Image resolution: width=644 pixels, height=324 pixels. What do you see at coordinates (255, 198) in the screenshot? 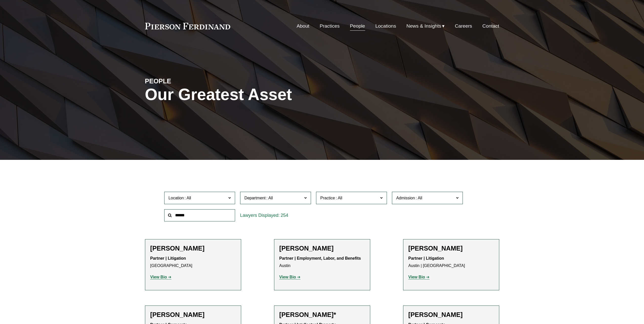
I see `span: Department` at bounding box center [255, 198].